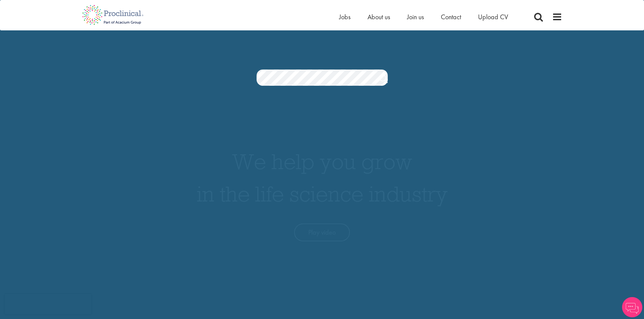 This screenshot has height=319, width=644. Describe the element at coordinates (345, 17) in the screenshot. I see `a: Jobs` at that location.